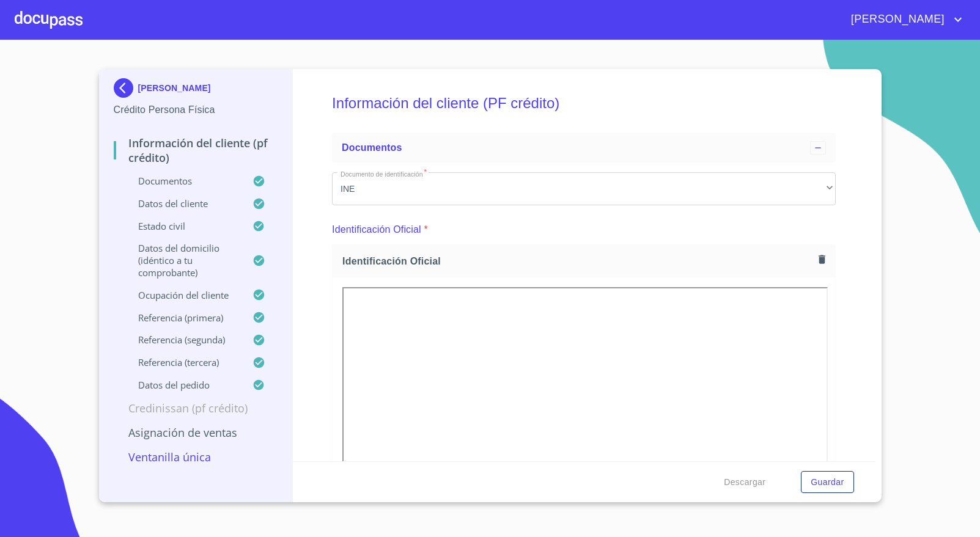 This screenshot has width=980, height=537. I want to click on button: Guardar, so click(827, 482).